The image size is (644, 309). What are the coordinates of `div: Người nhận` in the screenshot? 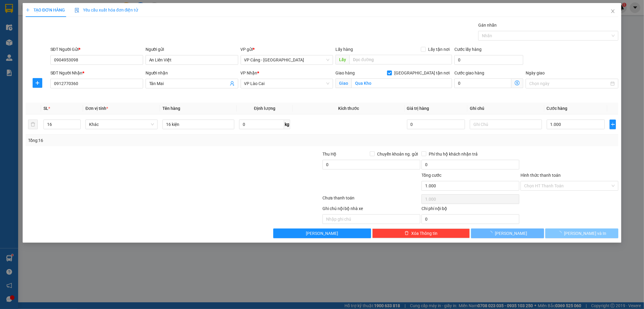 It's located at (192, 73).